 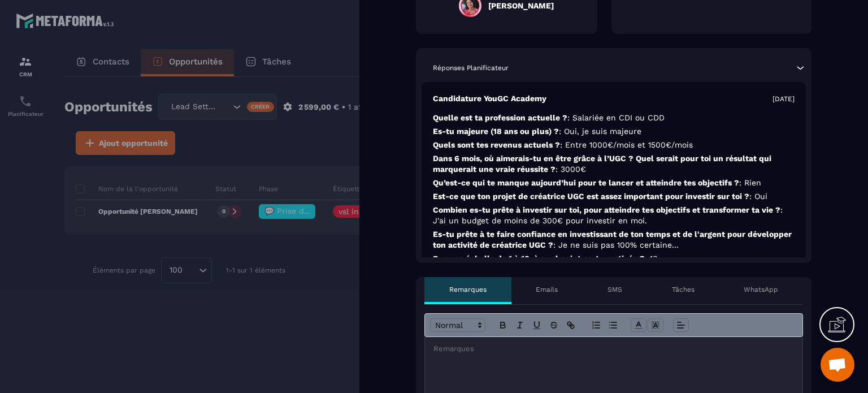 I want to click on p: Remarques, so click(x=468, y=290).